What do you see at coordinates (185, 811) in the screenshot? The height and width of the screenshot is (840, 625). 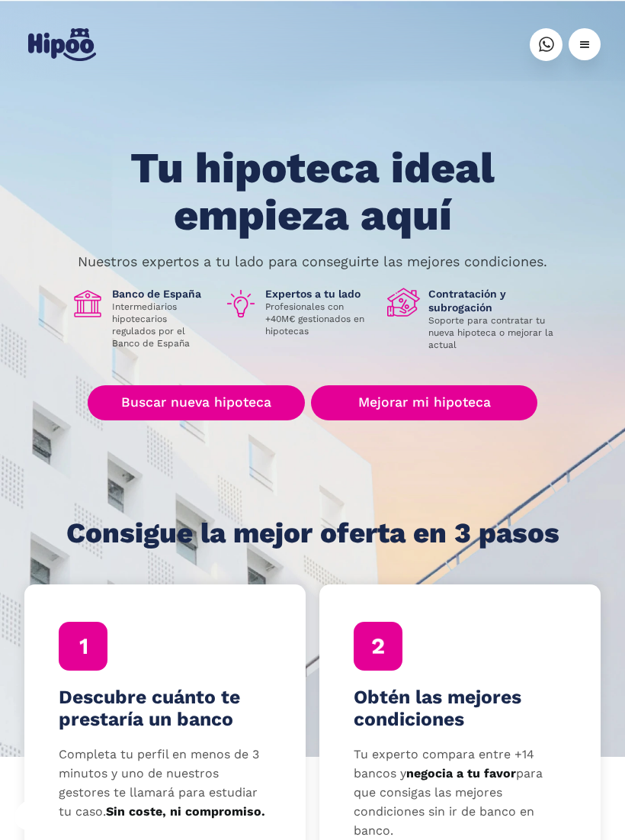 I see `strong: Sin coste, ni compromiso.` at bounding box center [185, 811].